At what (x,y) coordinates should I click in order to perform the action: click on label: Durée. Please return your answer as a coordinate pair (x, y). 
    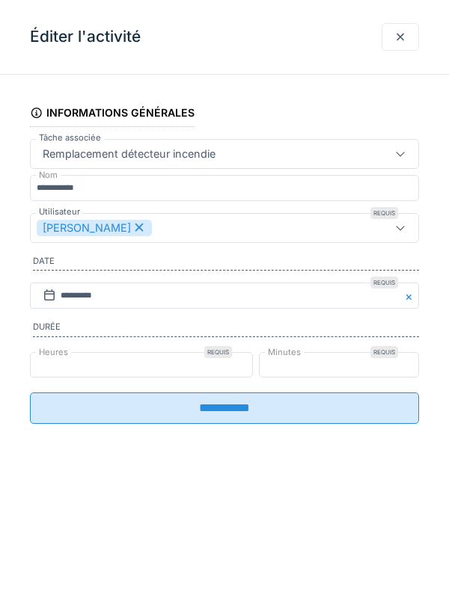
    Looking at the image, I should click on (226, 329).